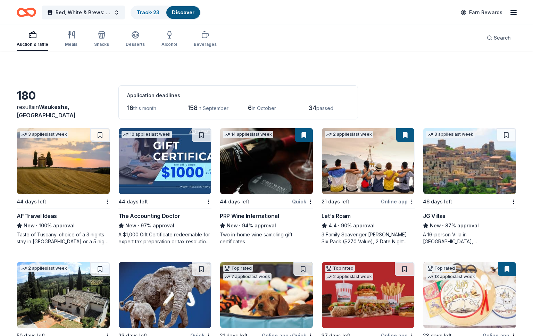 The image size is (533, 336). Describe the element at coordinates (169, 39) in the screenshot. I see `button: Alcohol` at that location.